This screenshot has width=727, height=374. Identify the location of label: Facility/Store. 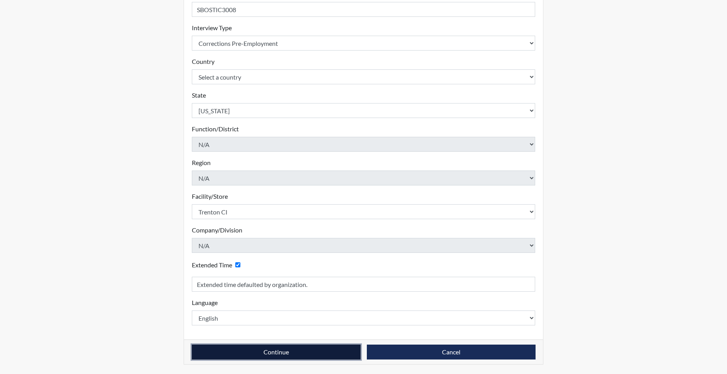
(210, 196).